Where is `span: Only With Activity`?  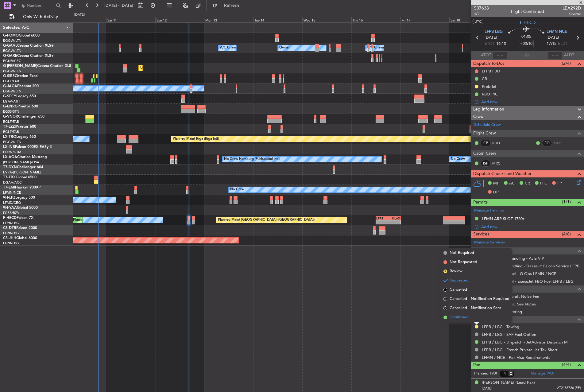 span: Only With Activity is located at coordinates (40, 17).